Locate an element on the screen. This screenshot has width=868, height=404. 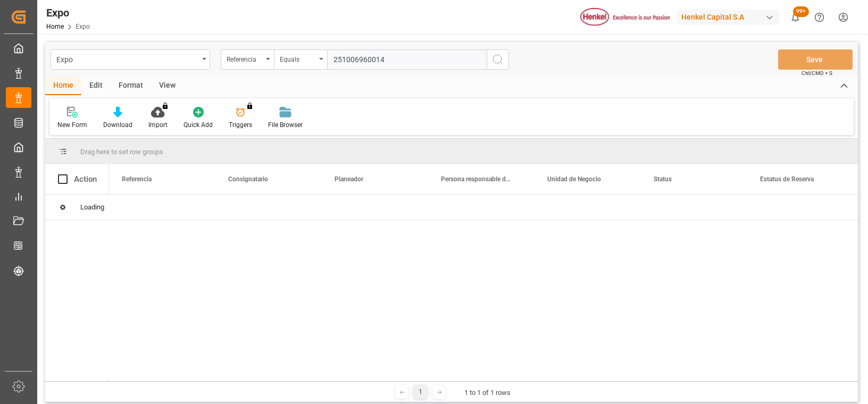
input: Type to search is located at coordinates (407, 59).